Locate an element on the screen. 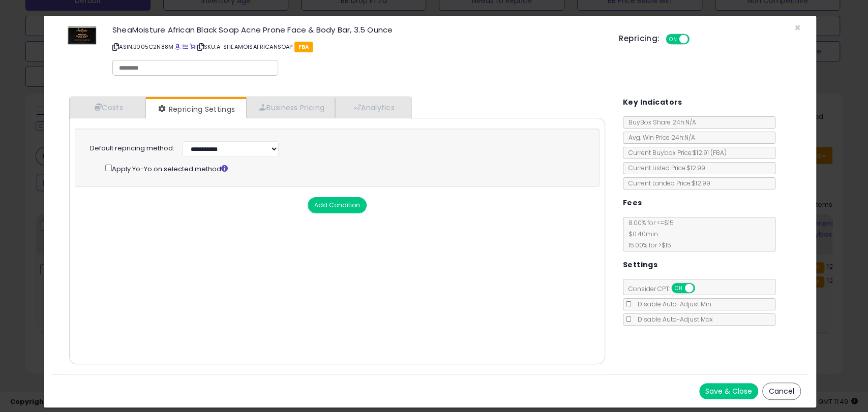  a: BuyBox page is located at coordinates (178, 47).